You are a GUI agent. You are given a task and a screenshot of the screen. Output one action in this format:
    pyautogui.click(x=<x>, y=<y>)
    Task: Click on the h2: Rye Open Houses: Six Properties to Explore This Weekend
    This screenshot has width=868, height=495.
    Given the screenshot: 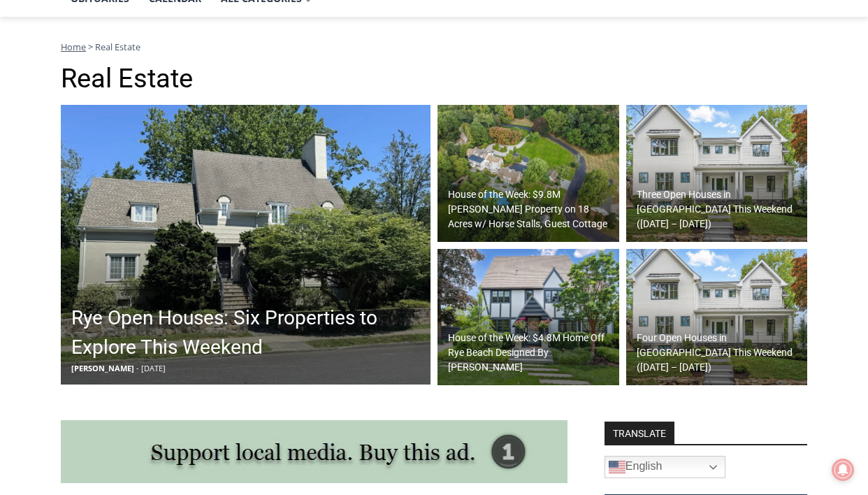 What is the action you would take?
    pyautogui.click(x=248, y=332)
    